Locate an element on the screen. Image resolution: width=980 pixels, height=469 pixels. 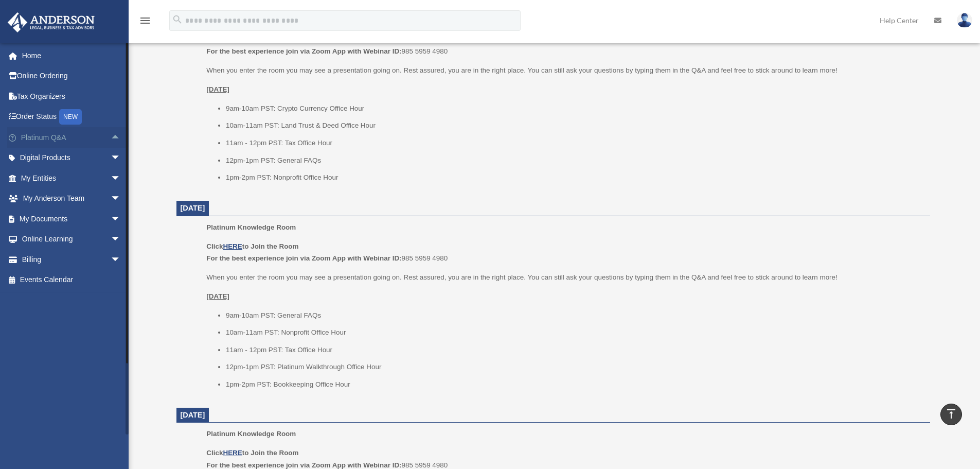
i: vertical_align_top is located at coordinates (951, 414).